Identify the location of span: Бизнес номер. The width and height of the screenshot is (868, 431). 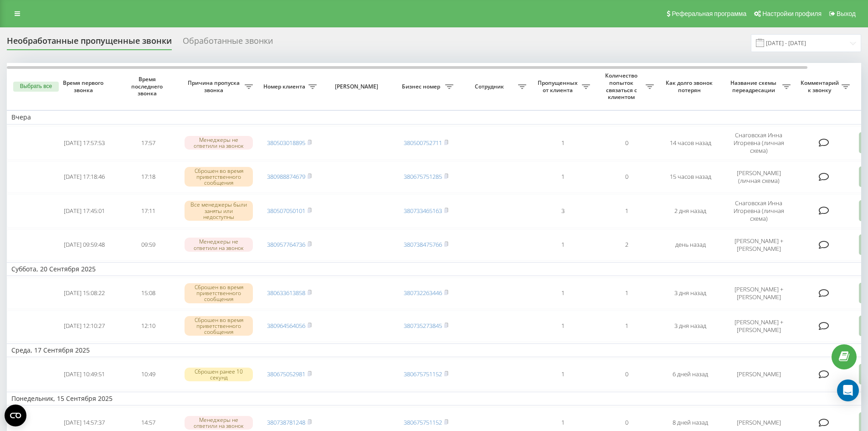
(422, 87).